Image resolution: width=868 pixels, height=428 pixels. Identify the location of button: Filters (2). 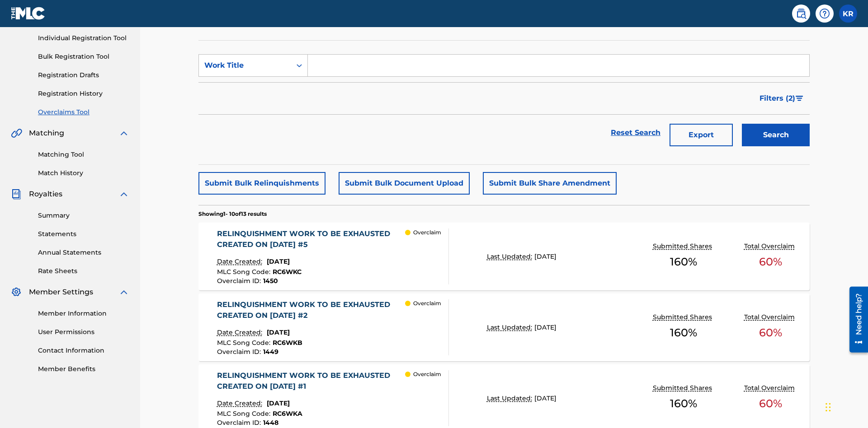
(782, 98).